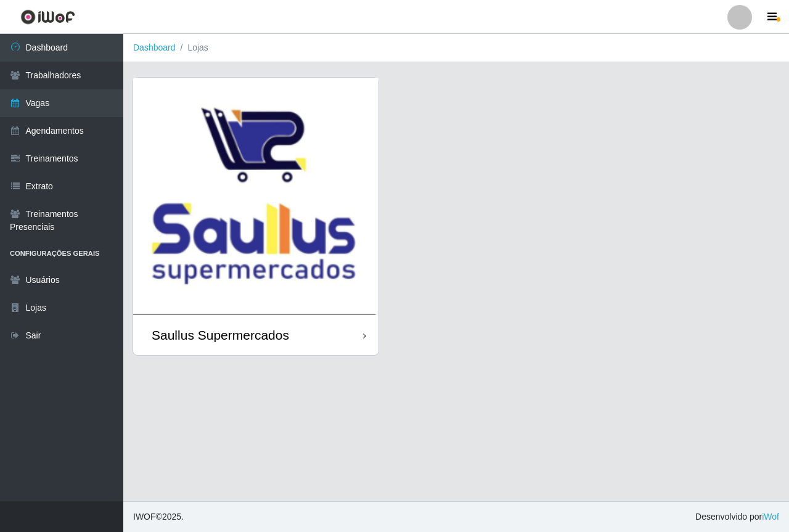  What do you see at coordinates (144, 517) in the screenshot?
I see `span: IWOF` at bounding box center [144, 517].